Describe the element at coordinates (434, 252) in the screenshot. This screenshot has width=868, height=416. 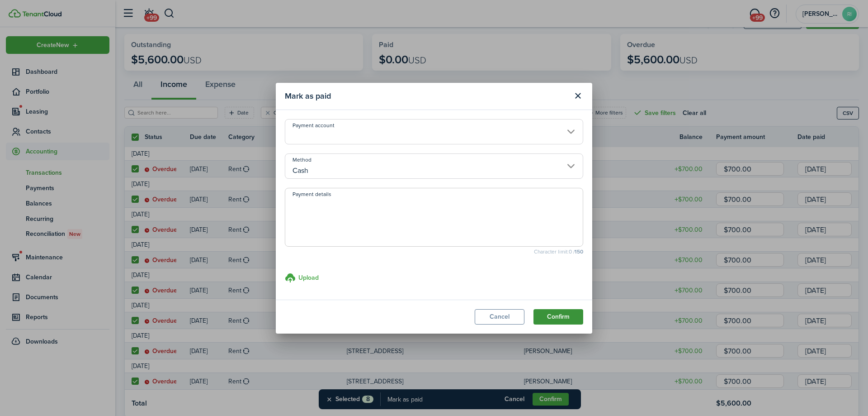
I see `small: Character limit: 0 /` at that location.